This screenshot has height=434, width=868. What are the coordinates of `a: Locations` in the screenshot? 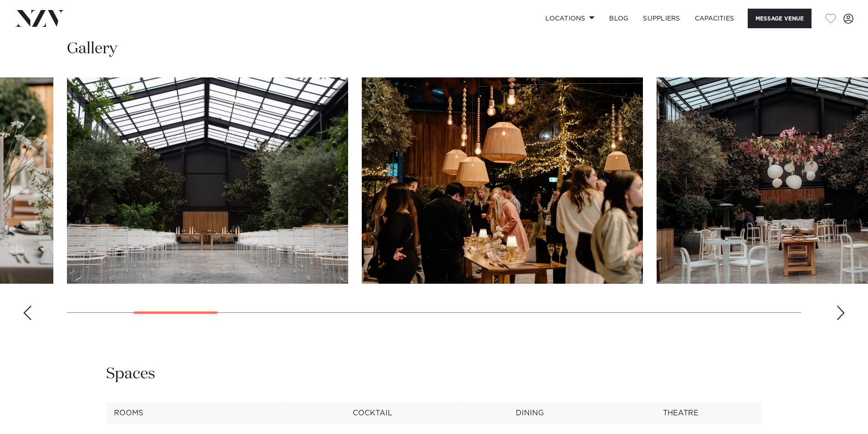 It's located at (570, 18).